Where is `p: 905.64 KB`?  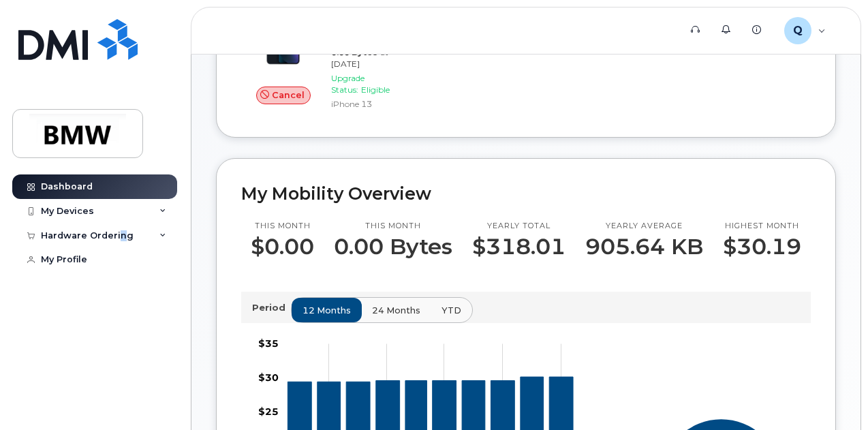
p: 905.64 KB is located at coordinates (644, 247).